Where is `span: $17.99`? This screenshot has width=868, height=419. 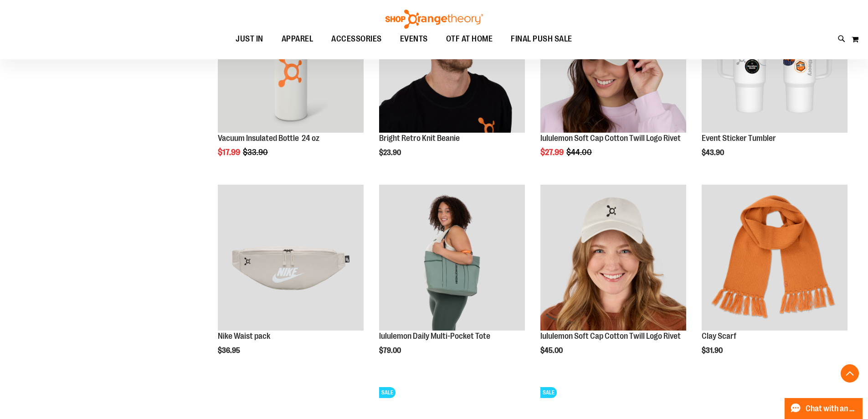 span: $17.99 is located at coordinates (230, 153).